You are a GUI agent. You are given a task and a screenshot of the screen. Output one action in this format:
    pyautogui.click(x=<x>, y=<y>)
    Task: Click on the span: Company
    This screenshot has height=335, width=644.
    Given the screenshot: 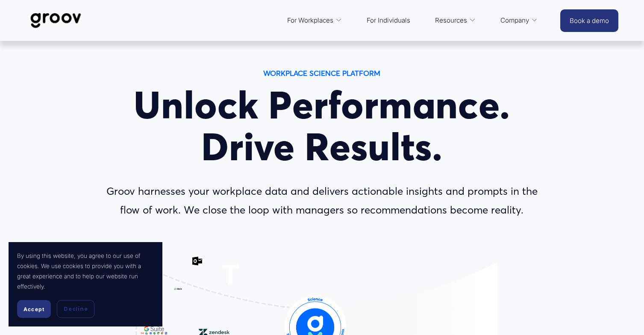 What is the action you would take?
    pyautogui.click(x=514, y=20)
    